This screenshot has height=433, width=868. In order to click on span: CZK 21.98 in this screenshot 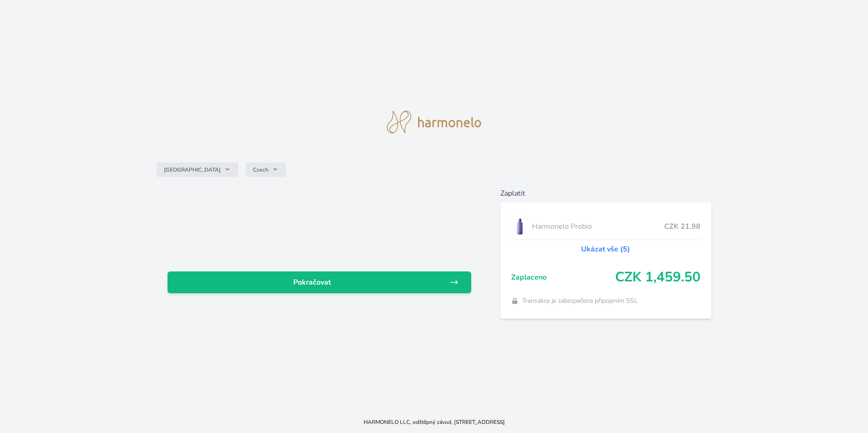, I will do `click(682, 227)`.